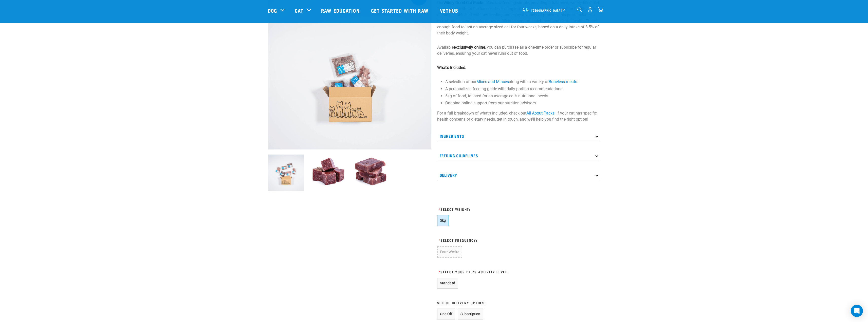  I want to click on p: Ingredients, so click(519, 136).